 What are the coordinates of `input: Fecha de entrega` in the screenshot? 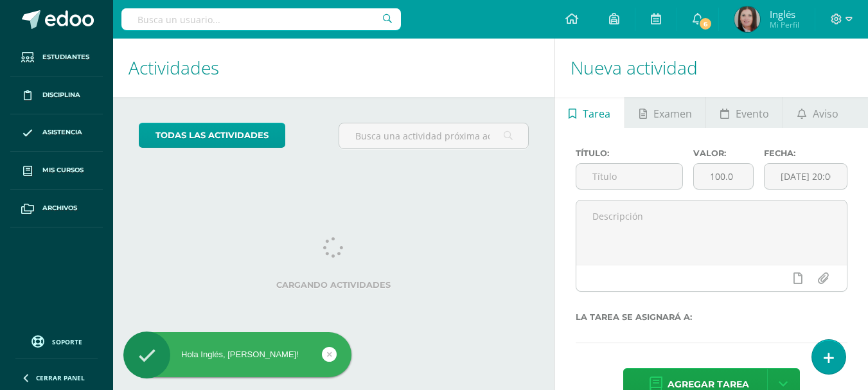 It's located at (806, 176).